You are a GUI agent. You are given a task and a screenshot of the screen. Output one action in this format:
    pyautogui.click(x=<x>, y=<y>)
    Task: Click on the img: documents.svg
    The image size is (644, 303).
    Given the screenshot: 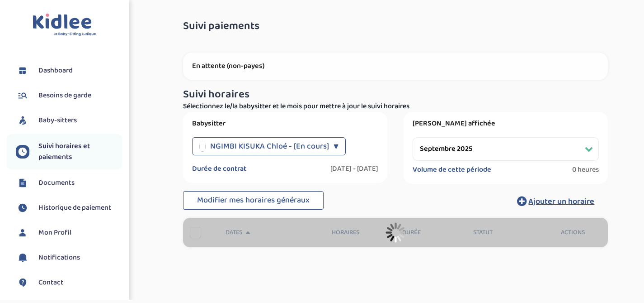 What is the action you would take?
    pyautogui.click(x=23, y=183)
    